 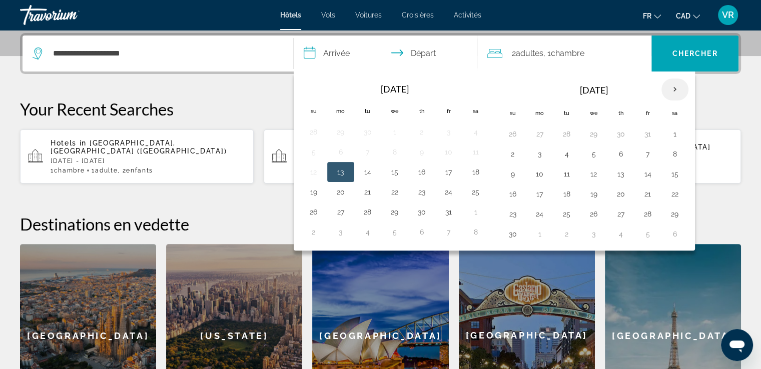 I want to click on span: Hôtels, so click(x=291, y=15).